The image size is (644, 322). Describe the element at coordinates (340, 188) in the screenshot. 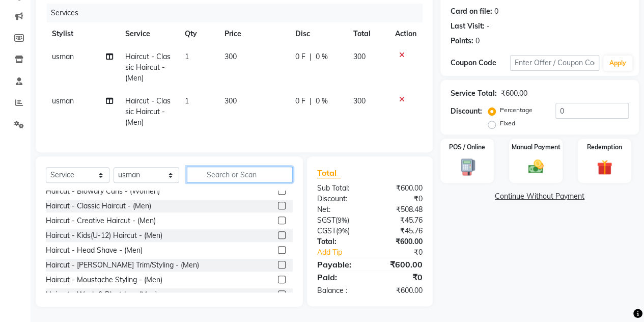

I see `div: Sub Total:` at that location.